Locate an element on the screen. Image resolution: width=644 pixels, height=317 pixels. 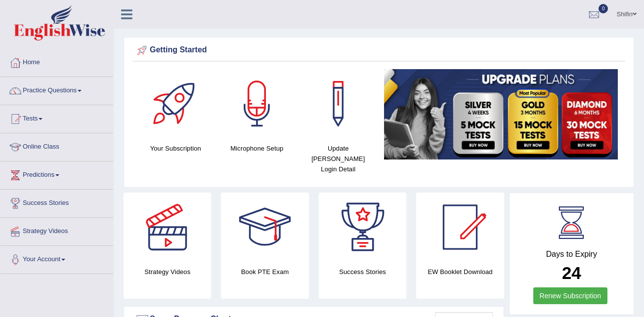
h4: Microphone Setup is located at coordinates (257, 148).